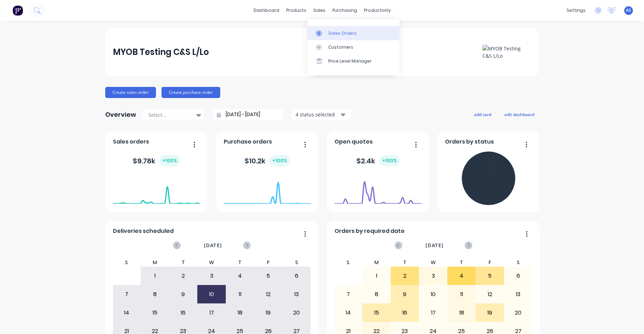  Describe the element at coordinates (507, 52) in the screenshot. I see `img: MYOB Testing C&S L/Lo` at that location.